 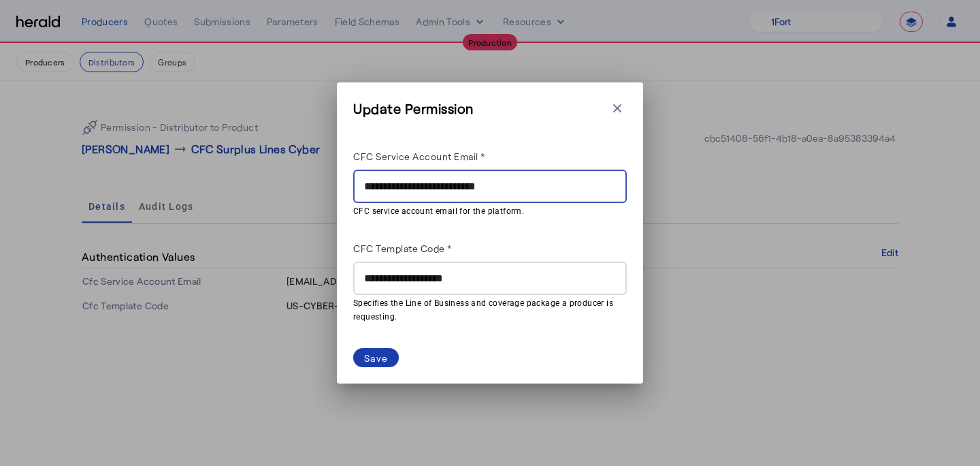 I want to click on label: CFC Template Code *, so click(x=402, y=248).